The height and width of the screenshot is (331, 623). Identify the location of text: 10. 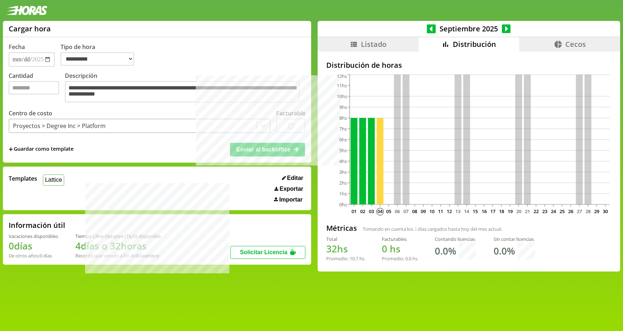
(432, 211).